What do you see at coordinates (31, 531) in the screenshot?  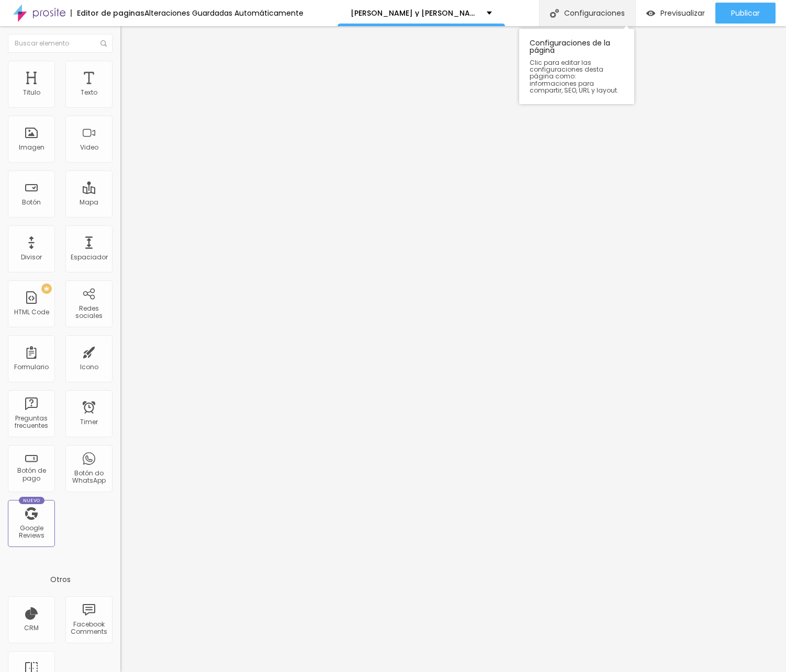 I see `div: Google Reviews` at bounding box center [31, 531].